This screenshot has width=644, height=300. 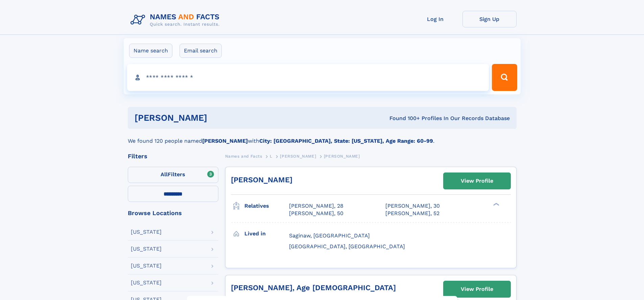 What do you see at coordinates (267, 206) in the screenshot?
I see `h3: Relatives` at bounding box center [267, 206].